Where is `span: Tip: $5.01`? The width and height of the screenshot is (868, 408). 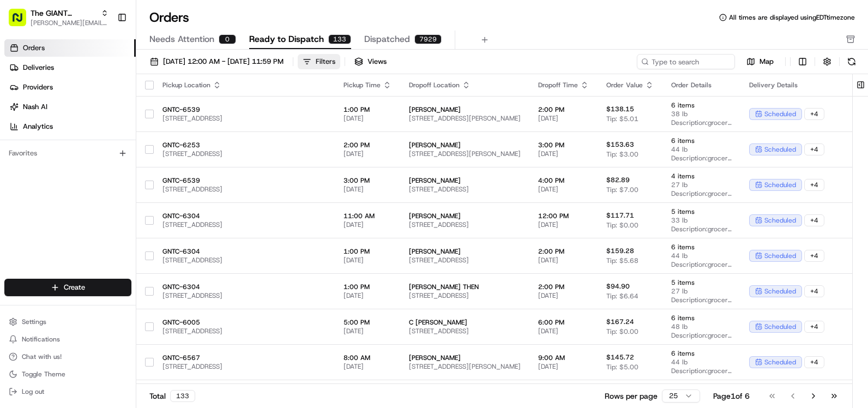 span: Tip: $5.01 is located at coordinates (622, 119).